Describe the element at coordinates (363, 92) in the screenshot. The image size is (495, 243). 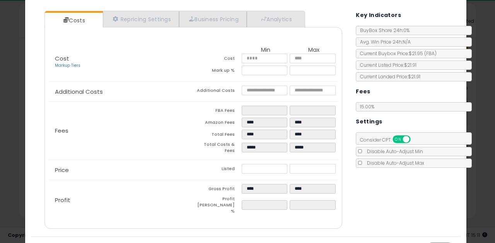
I see `h5: Fees` at that location.